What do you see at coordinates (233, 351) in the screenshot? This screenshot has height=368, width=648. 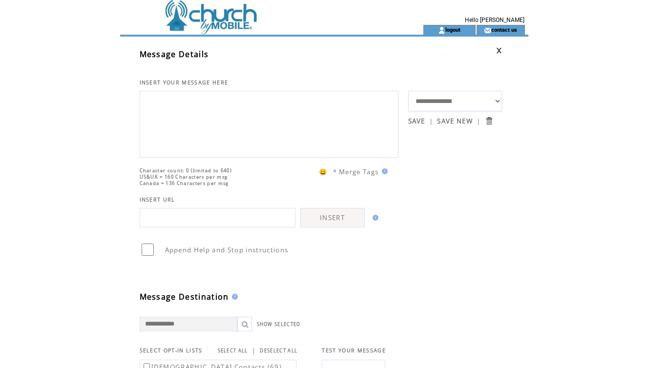 I see `a: SELECT ALL` at bounding box center [233, 351].